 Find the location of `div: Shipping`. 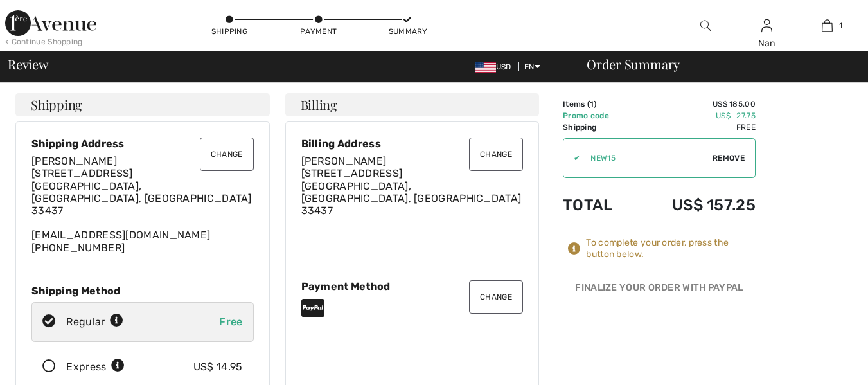

div: Shipping is located at coordinates (230, 31).